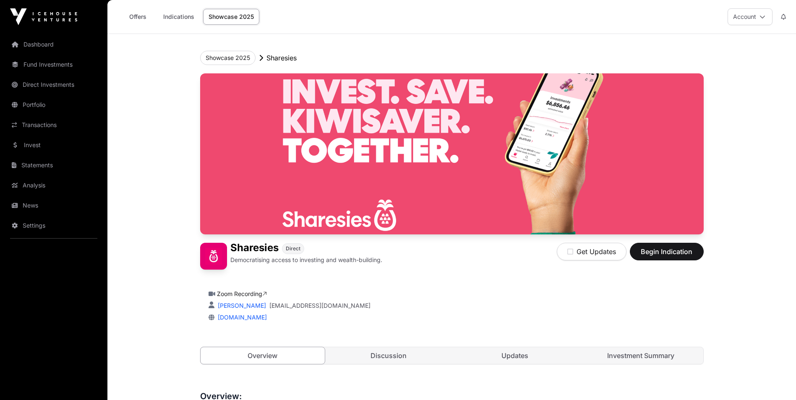 This screenshot has height=400, width=796. Describe the element at coordinates (54, 226) in the screenshot. I see `a: Settings` at that location.